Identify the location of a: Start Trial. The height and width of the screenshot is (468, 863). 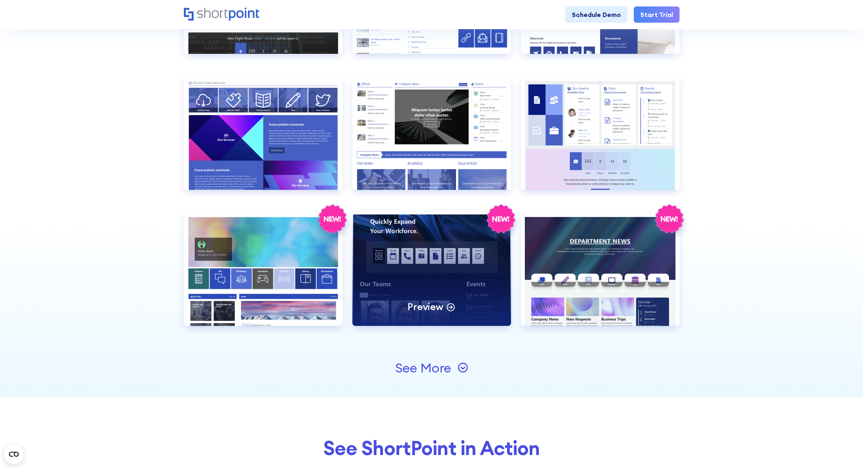
(656, 15).